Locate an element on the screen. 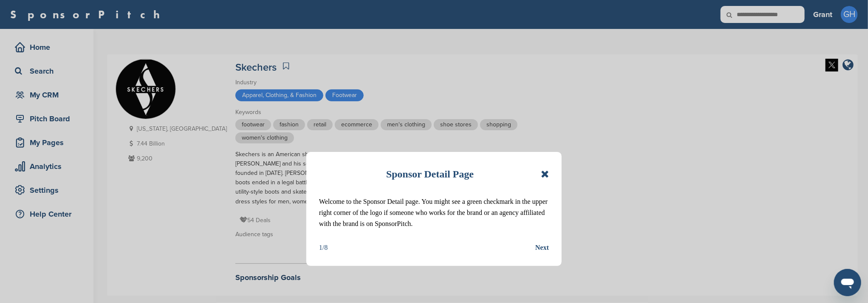 Image resolution: width=868 pixels, height=303 pixels. div: 1/8 is located at coordinates (323, 248).